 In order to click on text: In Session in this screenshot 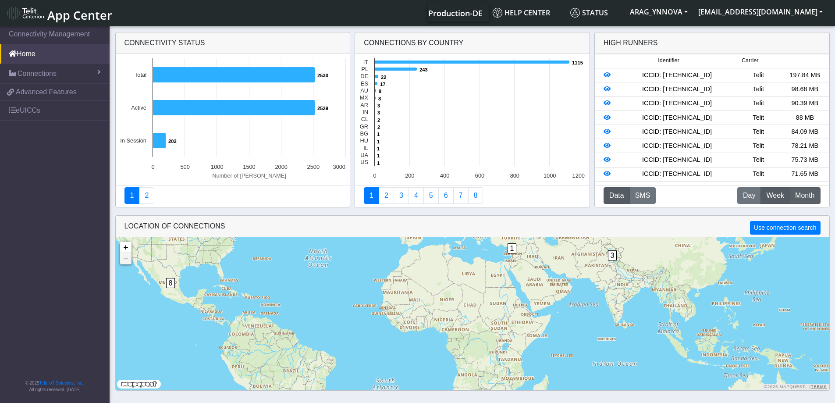, I will do `click(133, 140)`.